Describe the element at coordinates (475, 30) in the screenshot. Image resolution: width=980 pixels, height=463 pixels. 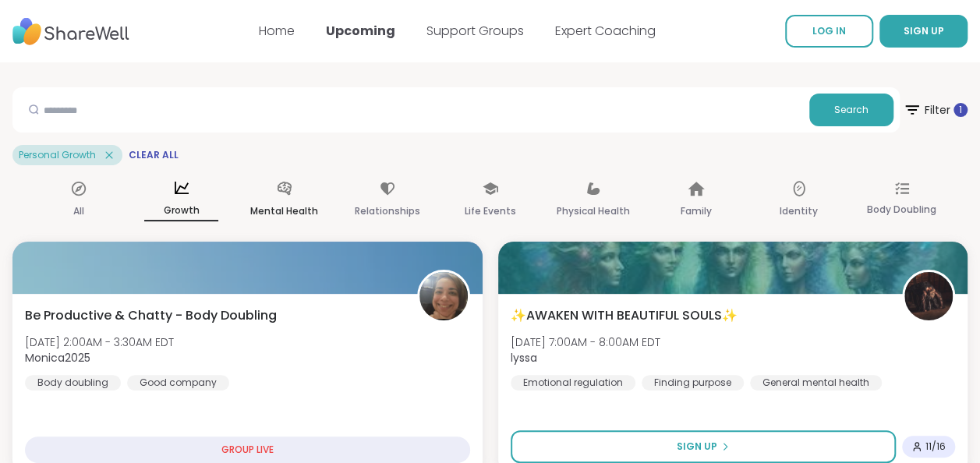
I see `a: Support Groups` at that location.